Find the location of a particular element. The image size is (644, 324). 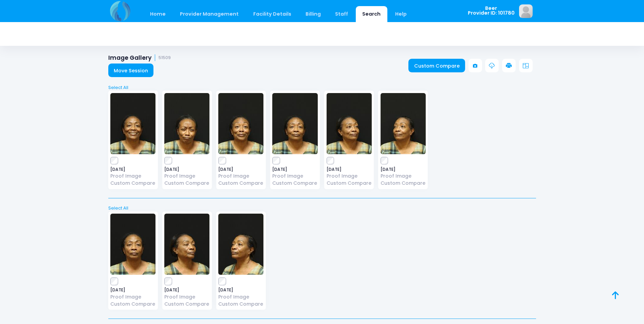

a: Search is located at coordinates (372, 14).